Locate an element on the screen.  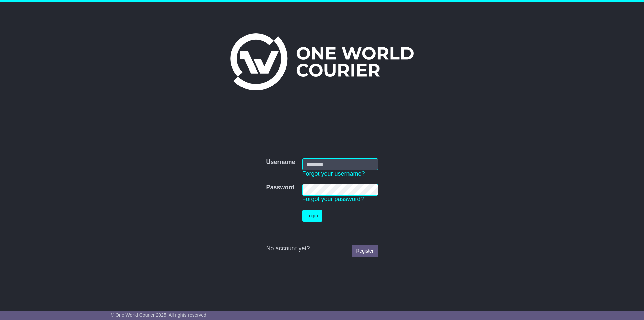
button: Login is located at coordinates (313, 215).